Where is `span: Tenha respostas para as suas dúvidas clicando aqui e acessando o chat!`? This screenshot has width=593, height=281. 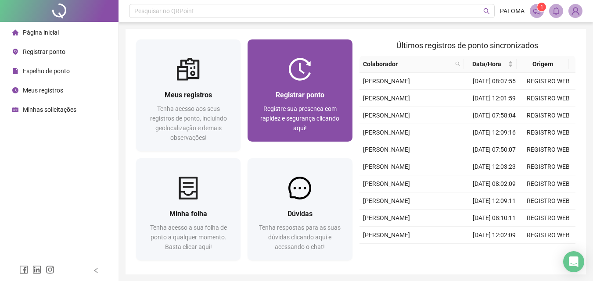 span: Tenha respostas para as suas dúvidas clicando aqui e acessando o chat! is located at coordinates (300, 238).